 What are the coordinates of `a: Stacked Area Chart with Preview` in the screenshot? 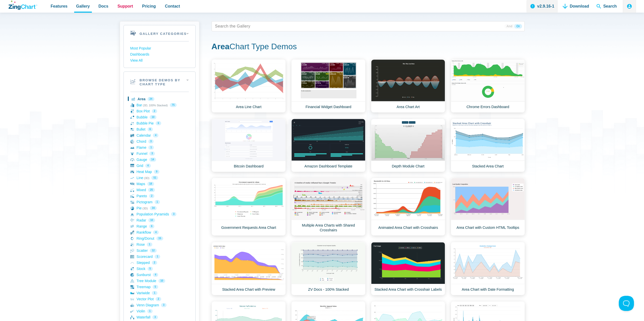 It's located at (248, 268).